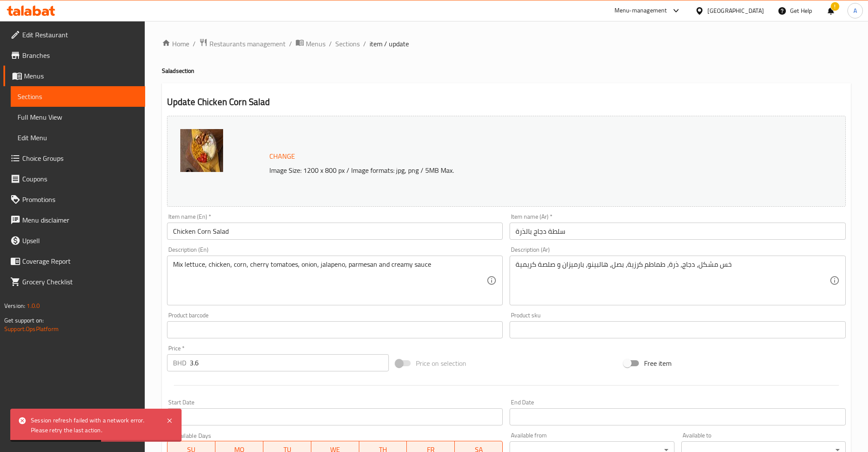 This screenshot has height=452, width=868. What do you see at coordinates (33, 306) in the screenshot?
I see `span: 1.0.0` at bounding box center [33, 306].